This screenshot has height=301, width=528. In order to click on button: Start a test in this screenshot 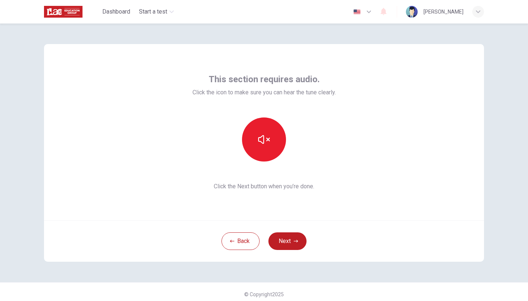, I will do `click(156, 12)`.